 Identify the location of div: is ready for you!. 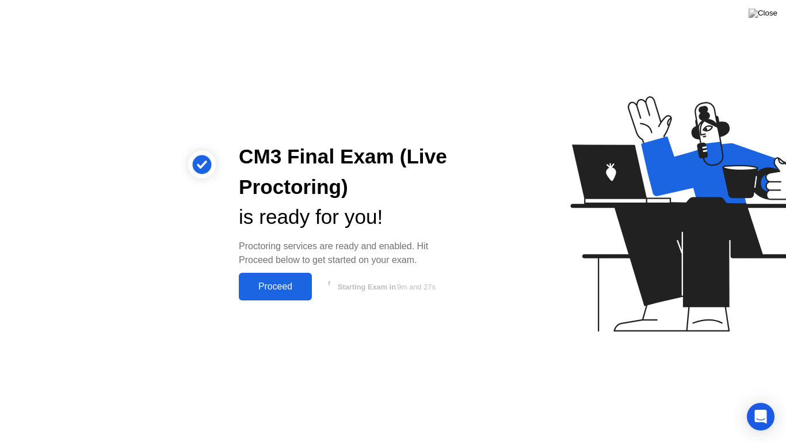
(346, 217).